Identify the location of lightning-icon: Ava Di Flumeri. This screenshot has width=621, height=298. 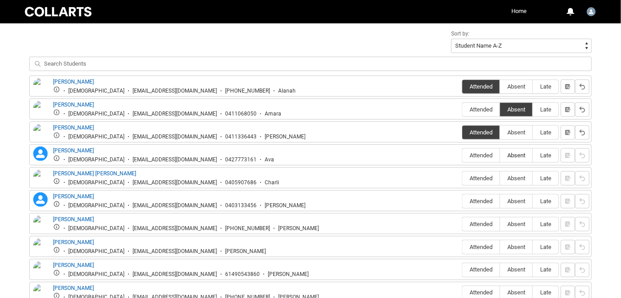
(40, 154).